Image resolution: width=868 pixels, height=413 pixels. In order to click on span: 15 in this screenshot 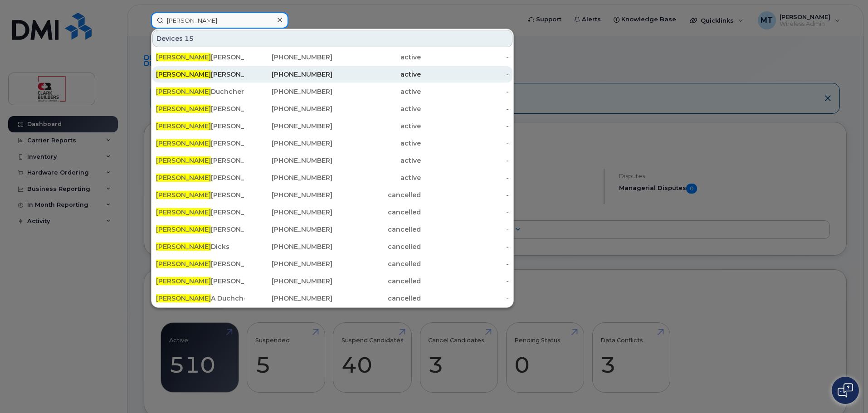, I will do `click(189, 39)`.